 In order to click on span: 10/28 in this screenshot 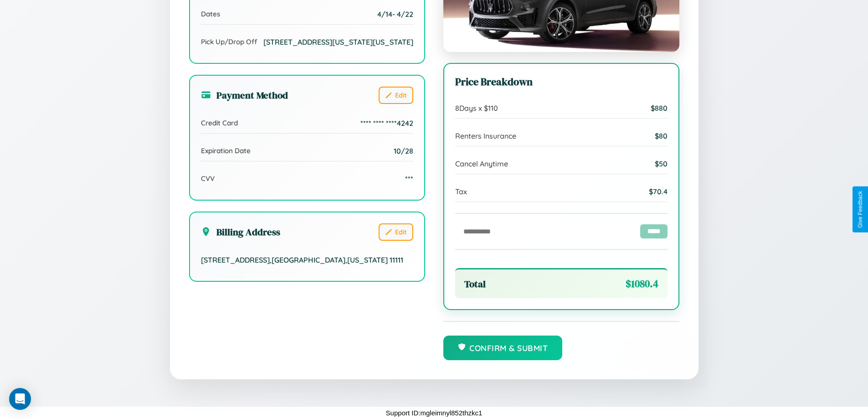, I will do `click(403, 151)`.